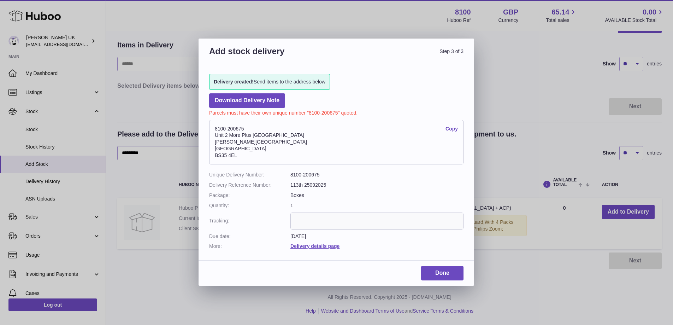 This screenshot has width=673, height=325. What do you see at coordinates (451, 129) in the screenshot?
I see `a: Copy` at bounding box center [451, 129].